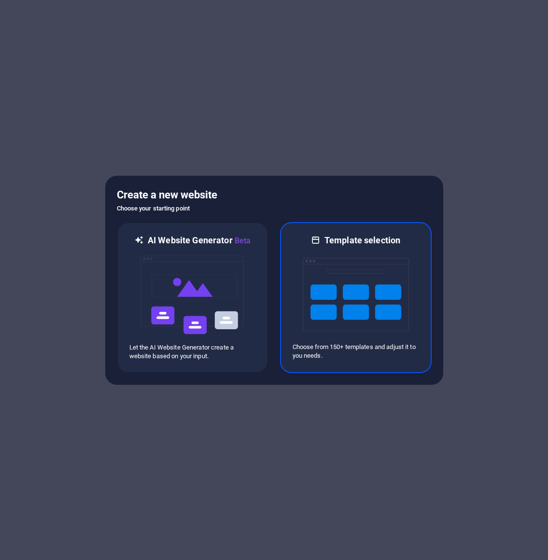  I want to click on div: AI Website GeneratorBetaaiLet the AI Website Generator create a website based on your input., so click(193, 297).